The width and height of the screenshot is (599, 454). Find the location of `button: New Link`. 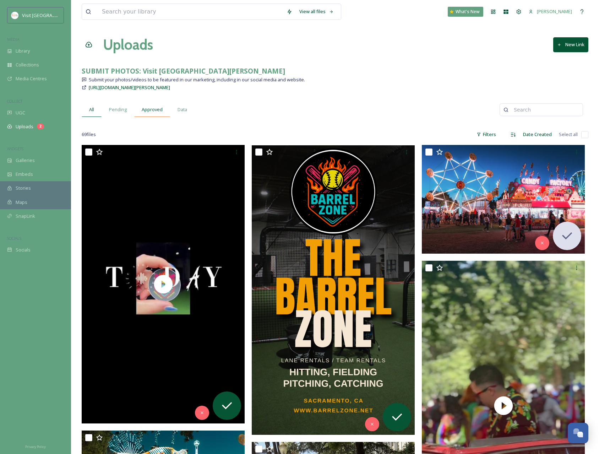

button: New Link is located at coordinates (571, 44).